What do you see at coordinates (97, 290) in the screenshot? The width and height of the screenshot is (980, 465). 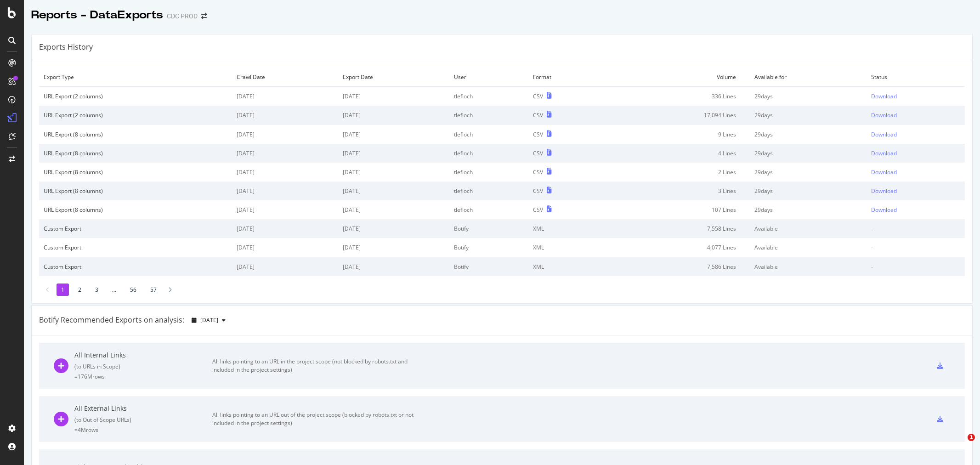 I see `li: 3` at bounding box center [97, 290].